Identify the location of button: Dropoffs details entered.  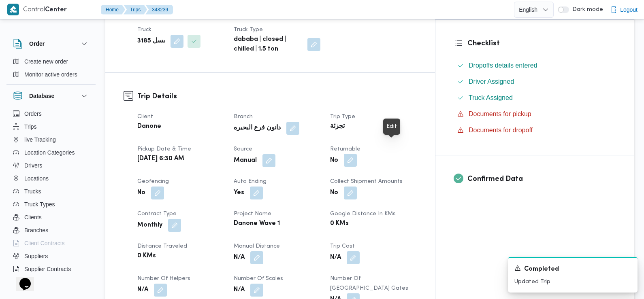
(535, 65).